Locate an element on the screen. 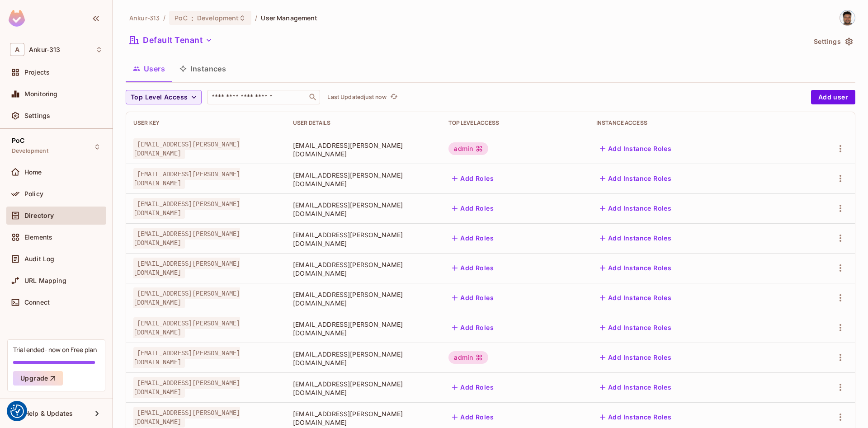 This screenshot has width=868, height=428. span: Monitoring is located at coordinates (41, 94).